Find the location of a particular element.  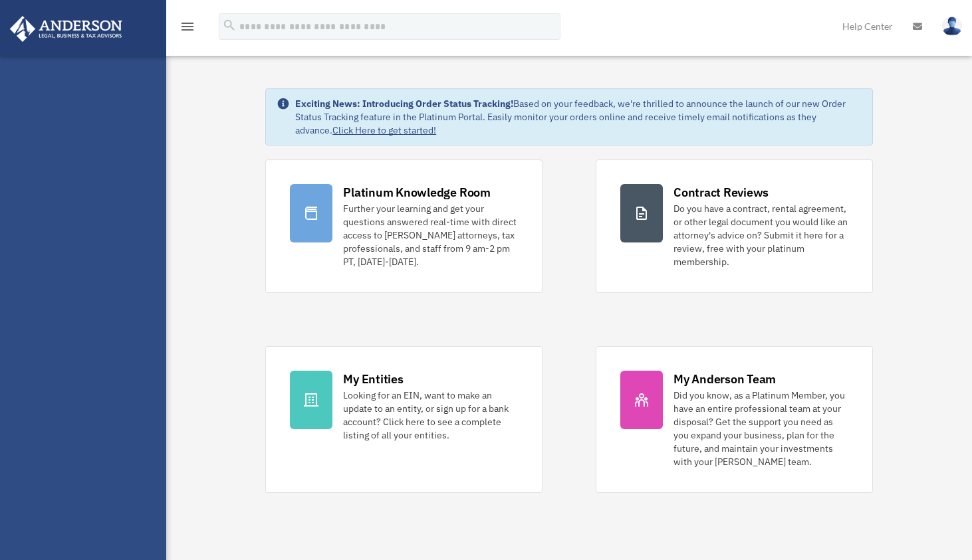

div: Did you know, as a Platinum Member, you have an entire professional team at your disposal? Get th... is located at coordinates (760, 428).